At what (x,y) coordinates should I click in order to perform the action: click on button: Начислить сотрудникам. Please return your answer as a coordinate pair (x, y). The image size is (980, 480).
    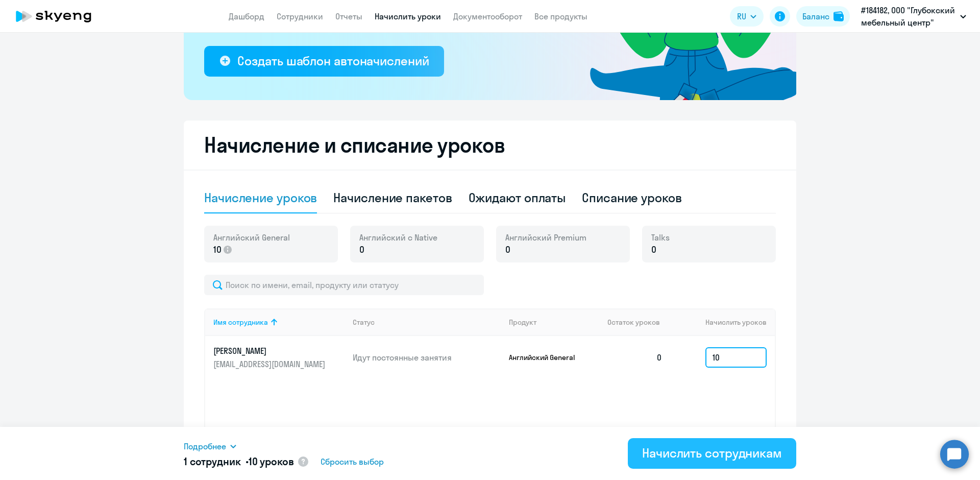
    Looking at the image, I should click on (712, 454).